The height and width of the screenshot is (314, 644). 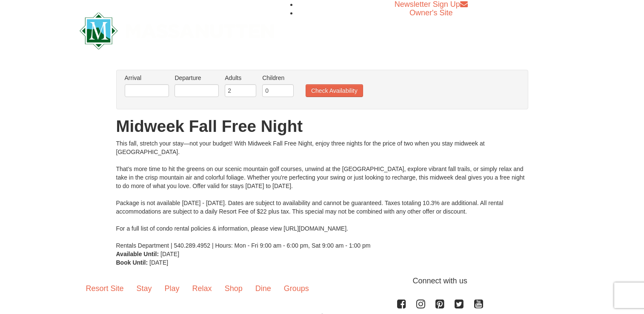 I want to click on a: Groups, so click(x=297, y=288).